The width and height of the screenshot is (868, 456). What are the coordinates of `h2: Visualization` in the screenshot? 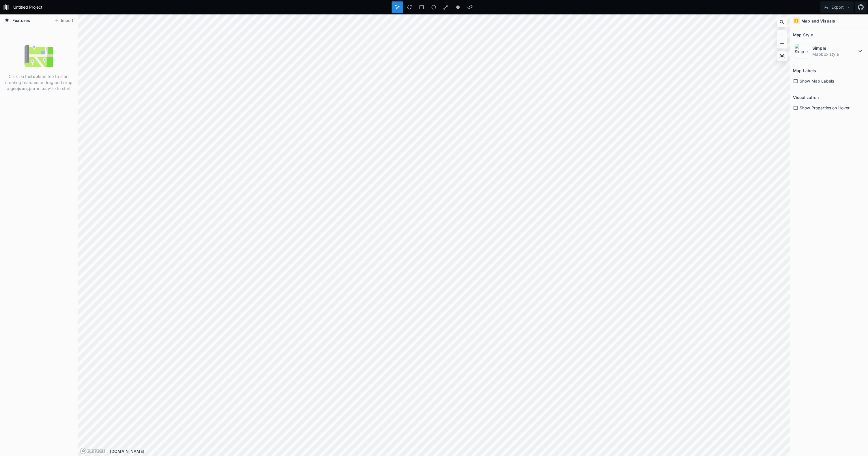 It's located at (806, 97).